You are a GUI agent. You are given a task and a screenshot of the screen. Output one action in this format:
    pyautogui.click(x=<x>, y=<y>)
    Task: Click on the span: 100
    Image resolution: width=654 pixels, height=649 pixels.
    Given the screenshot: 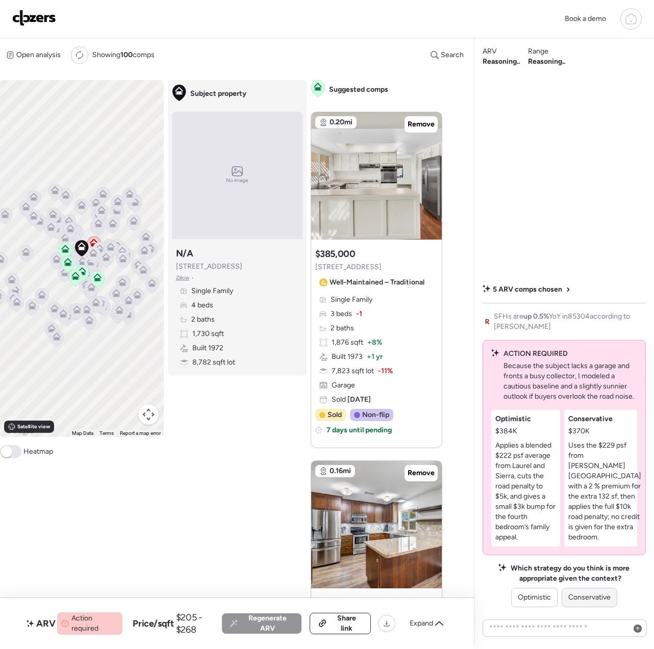 What is the action you would take?
    pyautogui.click(x=127, y=55)
    